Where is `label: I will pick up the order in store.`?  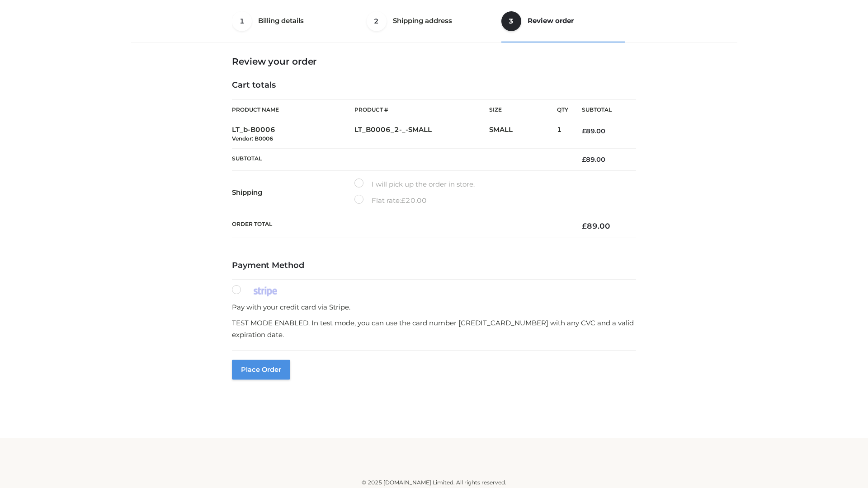 label: I will pick up the order in store. is located at coordinates (415, 184).